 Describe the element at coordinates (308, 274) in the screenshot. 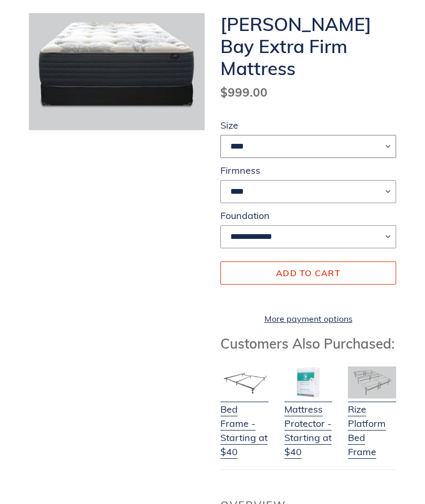

I see `span: Add to cart` at that location.